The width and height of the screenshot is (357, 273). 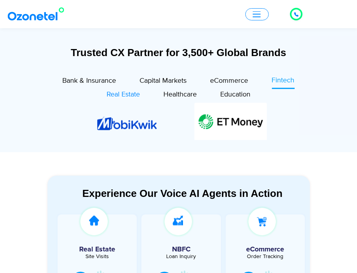 I want to click on a: Fintech, so click(x=284, y=82).